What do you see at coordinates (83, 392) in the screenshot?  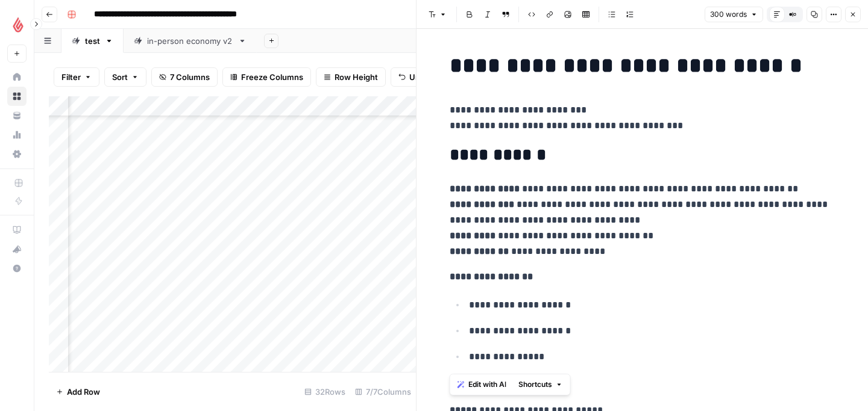 I see `span: Add Row` at bounding box center [83, 392].